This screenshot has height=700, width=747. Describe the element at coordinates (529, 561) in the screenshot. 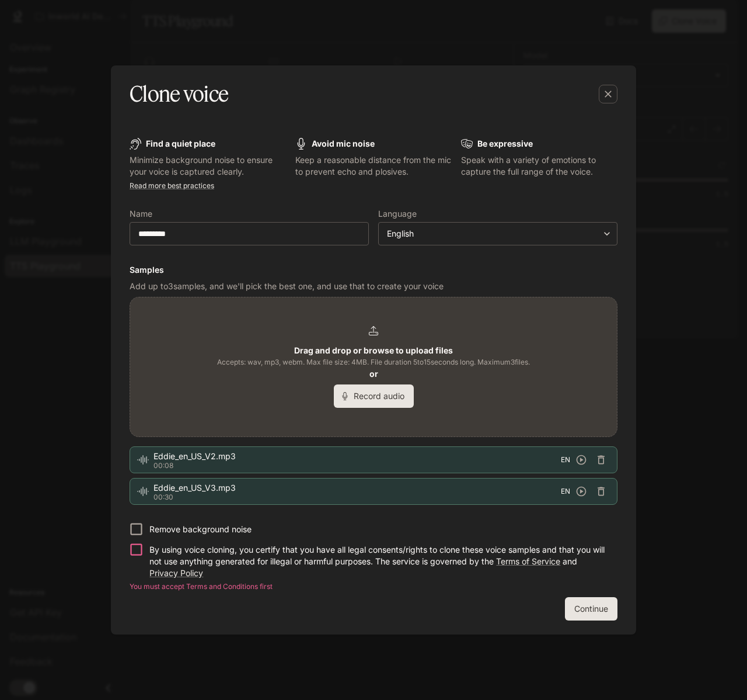

I see `a: Terms of Service` at that location.